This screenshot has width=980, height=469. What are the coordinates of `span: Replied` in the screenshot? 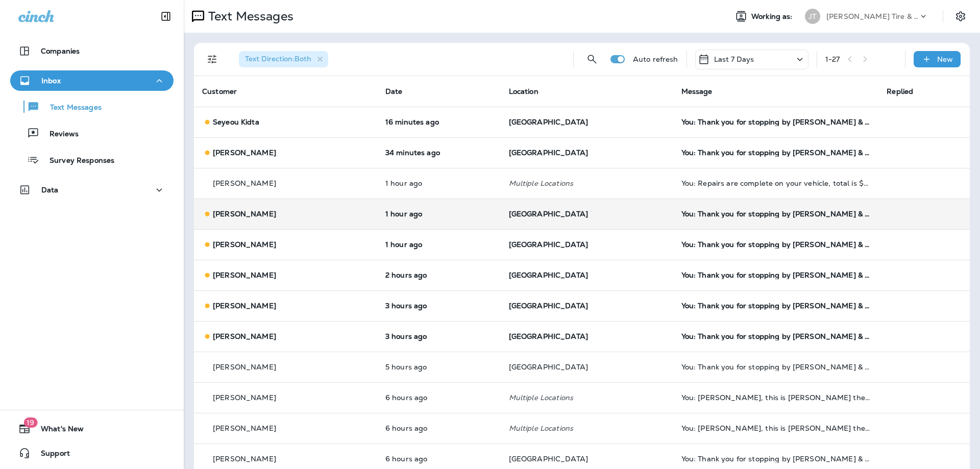 It's located at (900, 91).